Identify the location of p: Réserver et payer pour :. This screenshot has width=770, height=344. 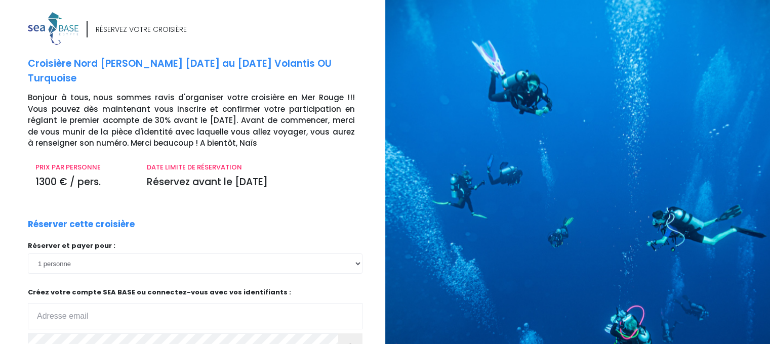
(195, 246).